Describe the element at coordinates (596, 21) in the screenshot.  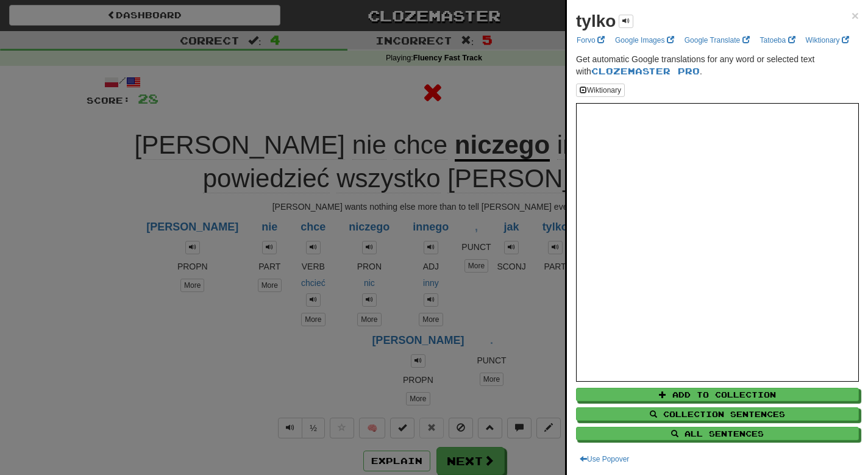
I see `strong: tylko` at that location.